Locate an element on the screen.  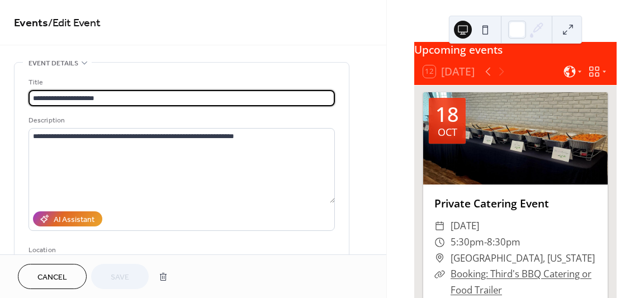
div: AI Assistant is located at coordinates (74, 220).